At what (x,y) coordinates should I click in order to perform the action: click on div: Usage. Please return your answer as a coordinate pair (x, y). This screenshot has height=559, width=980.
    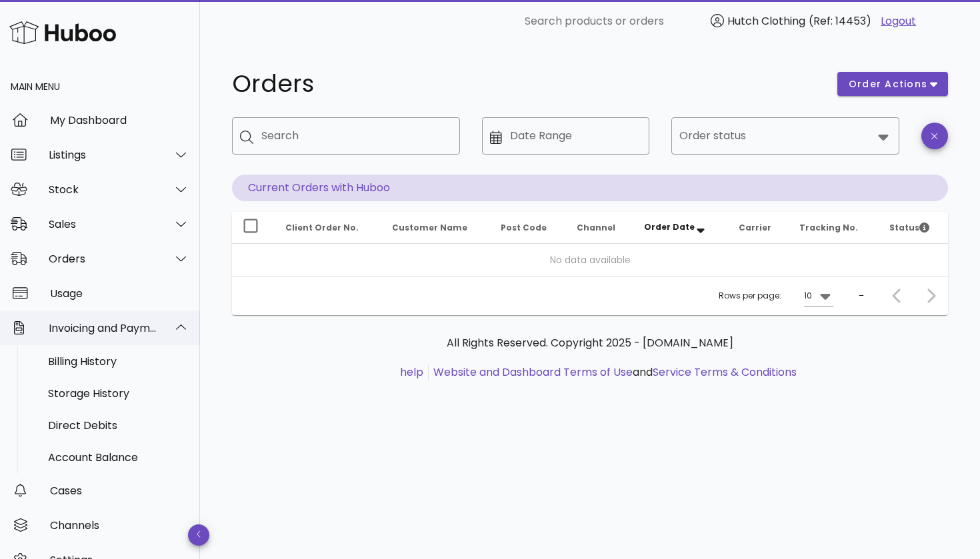
    Looking at the image, I should click on (119, 293).